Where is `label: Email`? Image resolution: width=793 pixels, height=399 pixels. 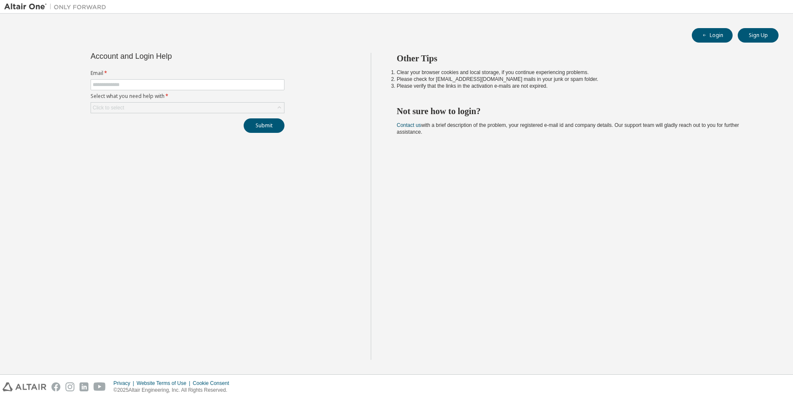 label: Email is located at coordinates (188, 73).